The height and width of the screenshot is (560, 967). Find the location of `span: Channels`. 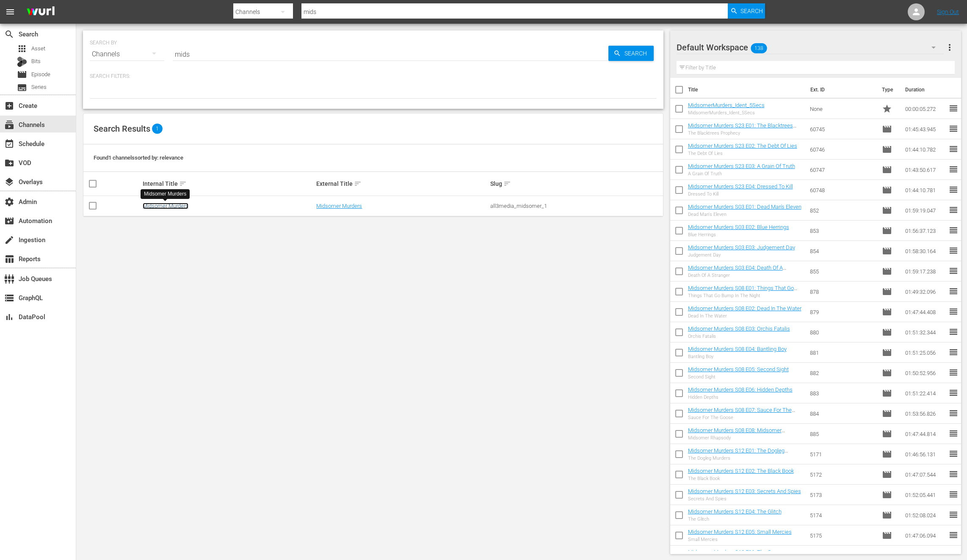

span: Channels is located at coordinates (9, 125).